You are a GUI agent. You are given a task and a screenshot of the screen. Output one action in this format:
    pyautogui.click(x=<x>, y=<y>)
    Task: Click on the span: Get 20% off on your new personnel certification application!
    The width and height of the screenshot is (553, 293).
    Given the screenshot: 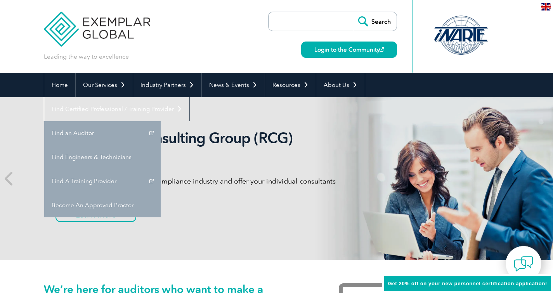 What is the action you would take?
    pyautogui.click(x=468, y=283)
    